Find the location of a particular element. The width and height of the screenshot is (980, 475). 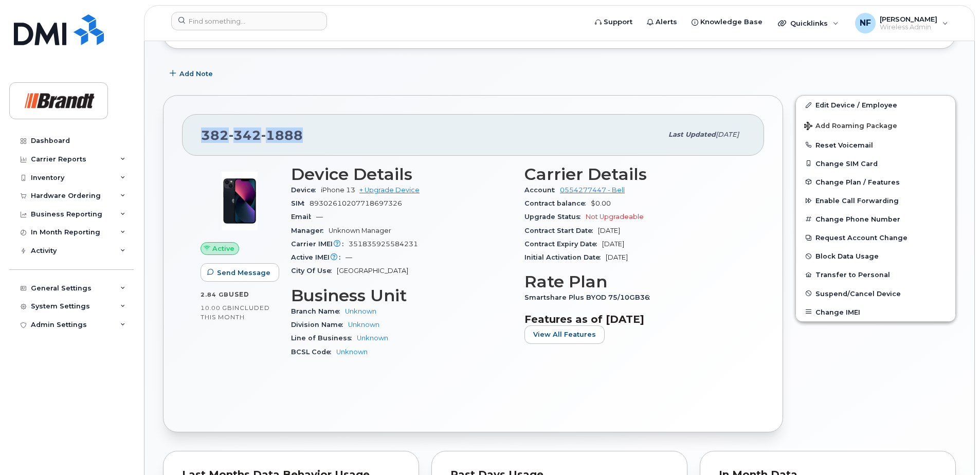

span: used is located at coordinates (239, 295).